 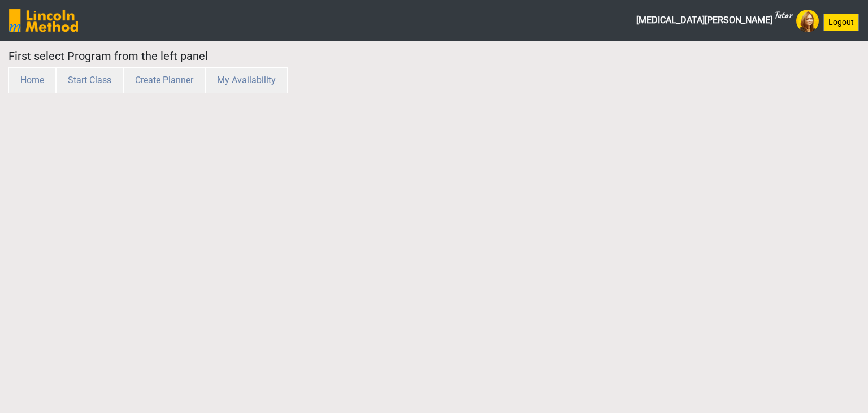 What do you see at coordinates (164, 80) in the screenshot?
I see `button: Create Planner` at bounding box center [164, 80].